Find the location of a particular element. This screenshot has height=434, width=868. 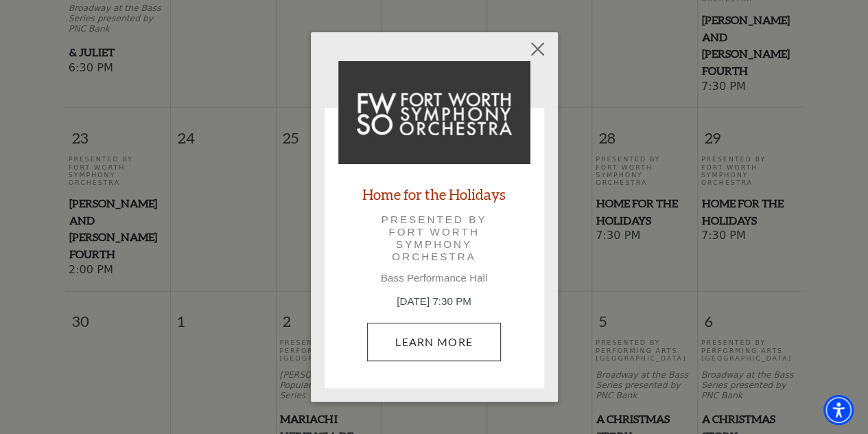

button: Close is located at coordinates (537, 49).